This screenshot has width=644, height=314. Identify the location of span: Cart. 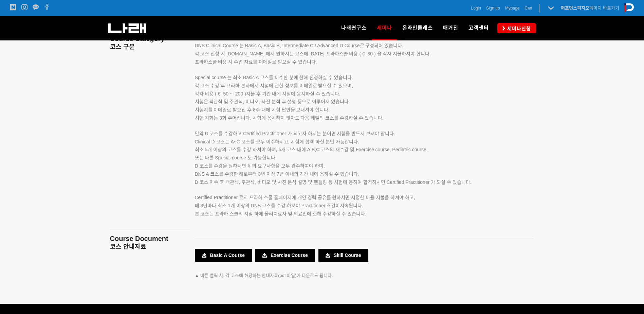
(528, 8).